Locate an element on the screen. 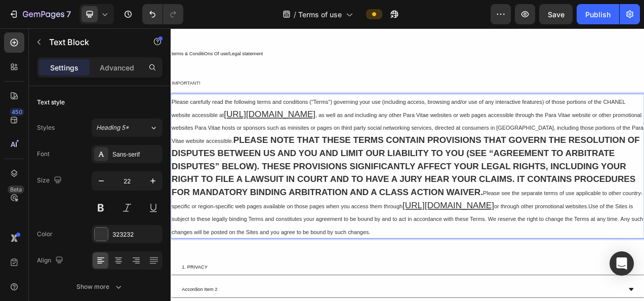 Image resolution: width=644 pixels, height=301 pixels. div: Styles is located at coordinates (46, 127).